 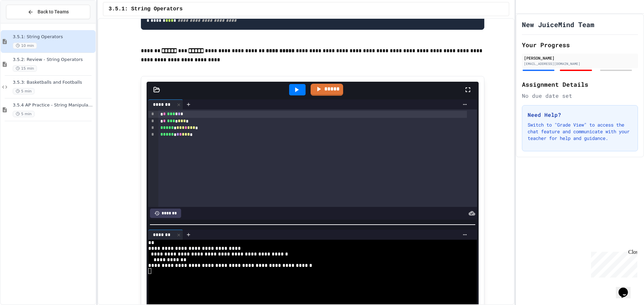 I want to click on span: 10 min, so click(x=25, y=45).